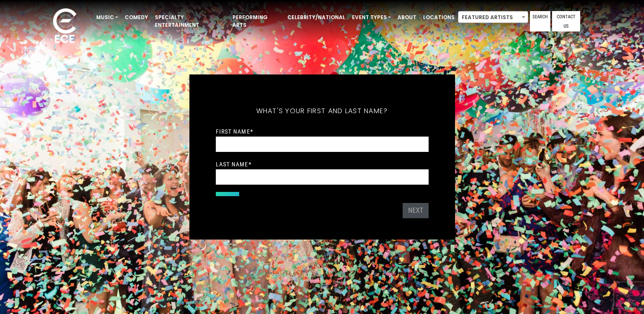  What do you see at coordinates (107, 17) in the screenshot?
I see `a: Music` at bounding box center [107, 17].